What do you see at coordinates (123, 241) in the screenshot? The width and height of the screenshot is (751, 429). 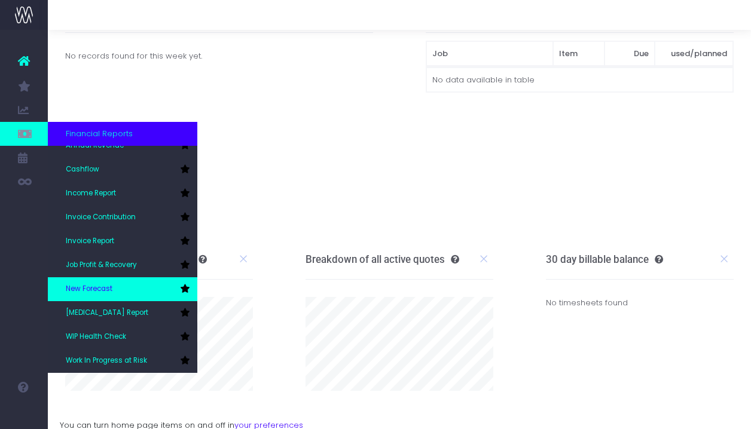 I see `a: Invoice Report` at bounding box center [123, 241].